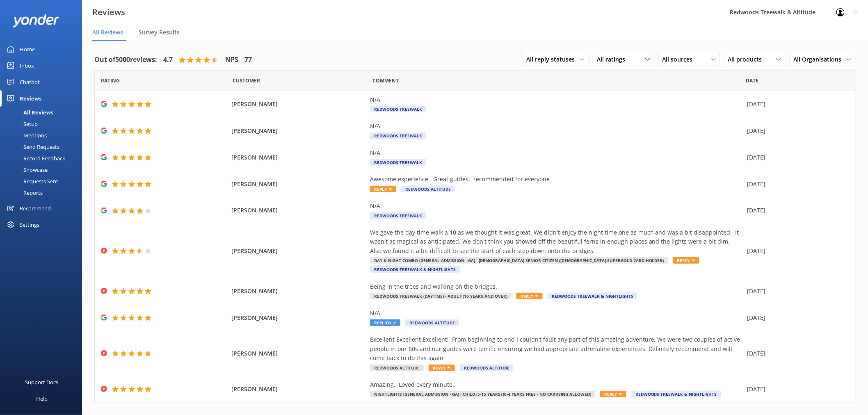 The width and height of the screenshot is (868, 415). I want to click on div: Help, so click(42, 399).